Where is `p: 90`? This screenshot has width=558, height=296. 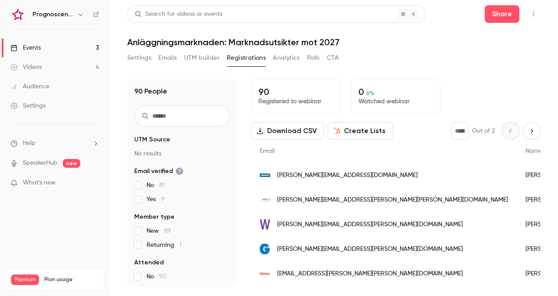
p: 90 is located at coordinates (296, 92).